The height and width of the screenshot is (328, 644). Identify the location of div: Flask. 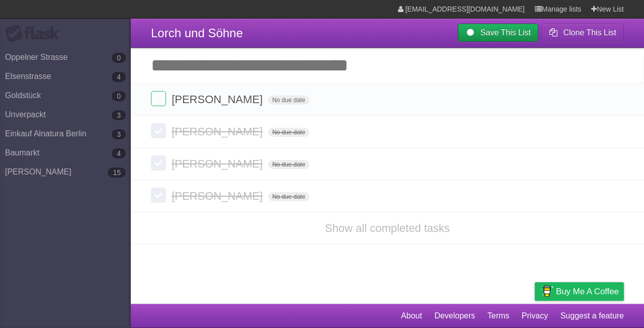
(35, 34).